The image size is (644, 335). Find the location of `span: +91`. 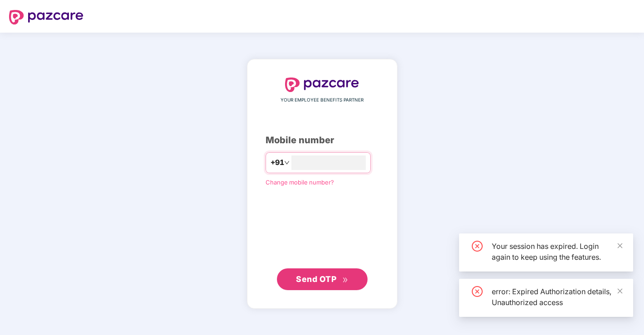

span: +91 is located at coordinates (277, 163).